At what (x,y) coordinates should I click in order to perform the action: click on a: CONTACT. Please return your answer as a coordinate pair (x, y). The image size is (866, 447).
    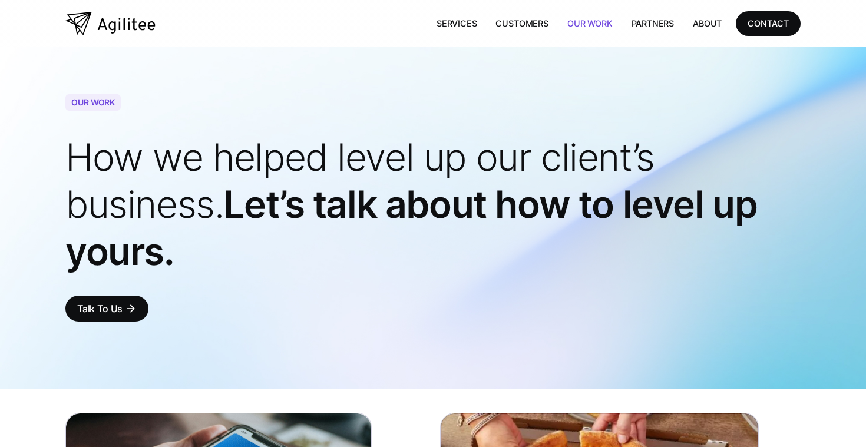
    Looking at the image, I should click on (768, 23).